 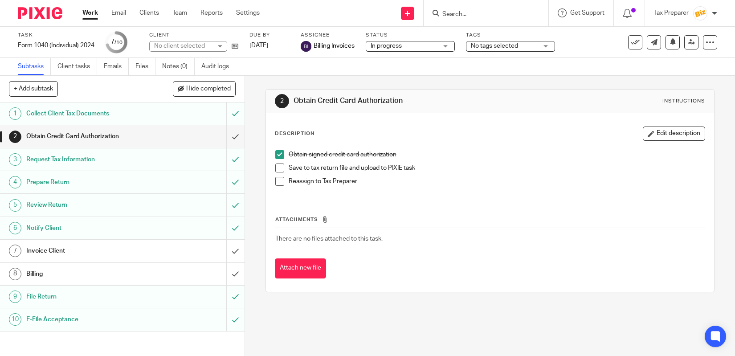 What do you see at coordinates (208, 89) in the screenshot?
I see `span: Hide completed` at bounding box center [208, 89].